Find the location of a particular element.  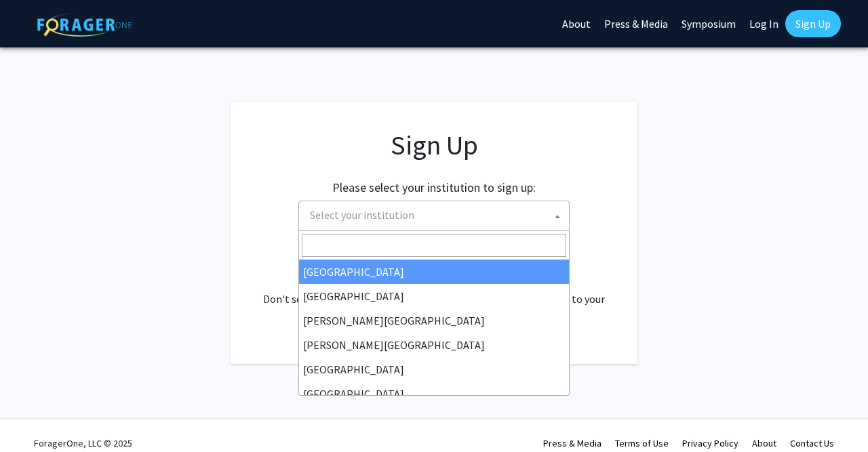

a: Contact Us is located at coordinates (812, 443).